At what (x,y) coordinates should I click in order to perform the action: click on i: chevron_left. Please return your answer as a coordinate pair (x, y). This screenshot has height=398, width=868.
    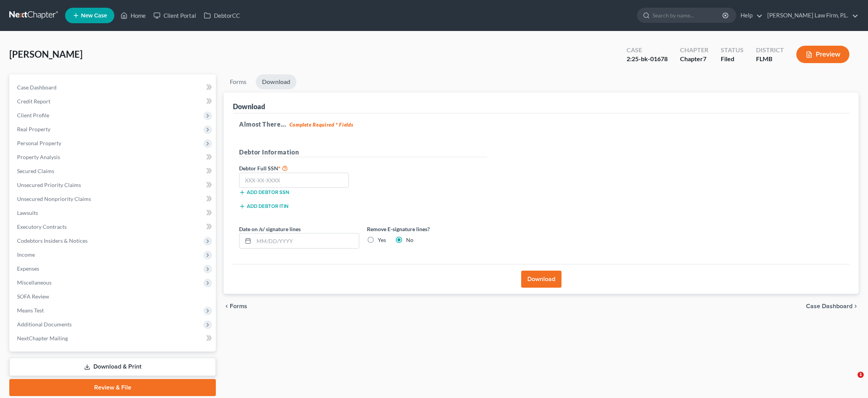
    Looking at the image, I should click on (226, 306).